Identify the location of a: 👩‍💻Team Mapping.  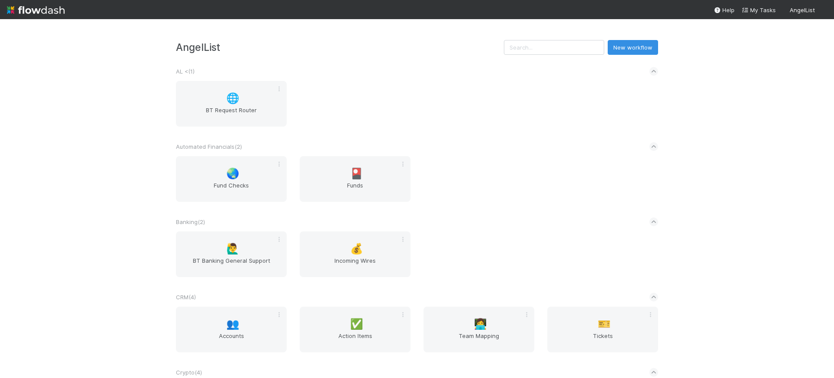
(479, 329).